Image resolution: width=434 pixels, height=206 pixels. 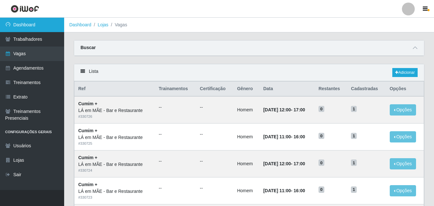 What do you see at coordinates (88, 47) in the screenshot?
I see `strong: Buscar` at bounding box center [88, 47].